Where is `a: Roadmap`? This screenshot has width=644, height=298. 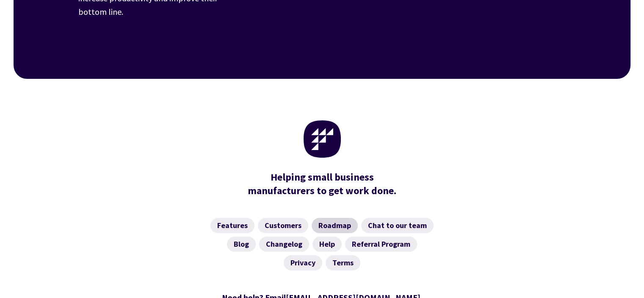 a: Roadmap is located at coordinates (334, 225).